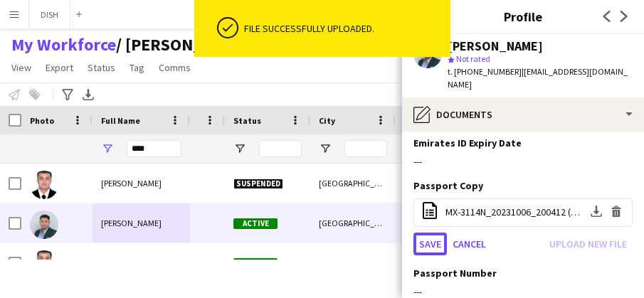 This screenshot has width=644, height=298. I want to click on a: My Workforce, so click(64, 45).